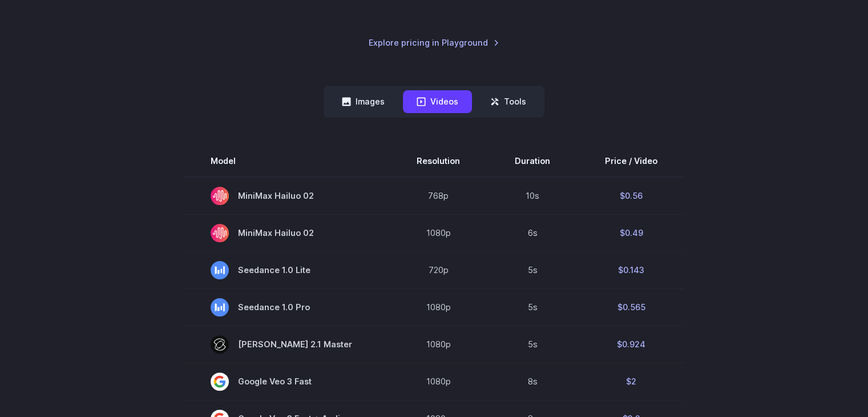  What do you see at coordinates (439, 270) in the screenshot?
I see `td: 720p` at bounding box center [439, 270].